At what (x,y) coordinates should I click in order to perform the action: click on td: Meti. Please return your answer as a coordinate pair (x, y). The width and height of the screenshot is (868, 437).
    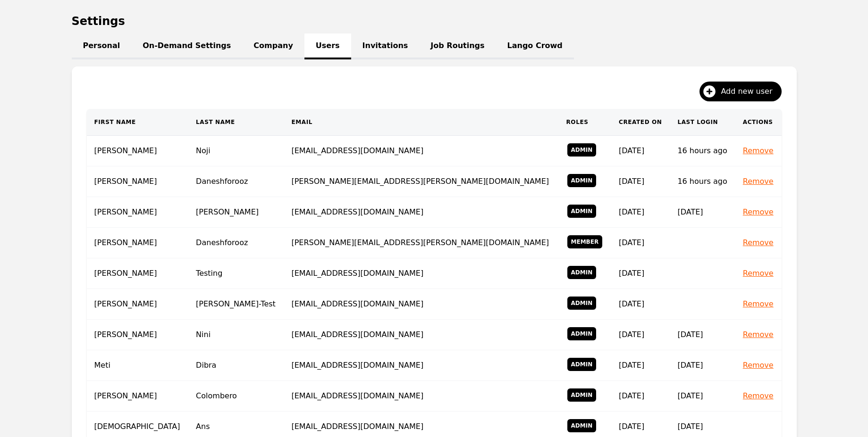
    Looking at the image, I should click on (138, 366).